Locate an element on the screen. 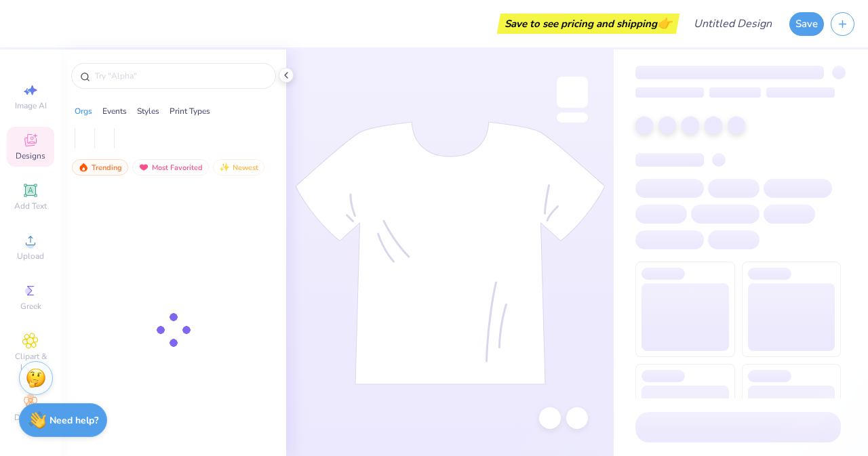 The width and height of the screenshot is (868, 456). div: Events is located at coordinates (115, 111).